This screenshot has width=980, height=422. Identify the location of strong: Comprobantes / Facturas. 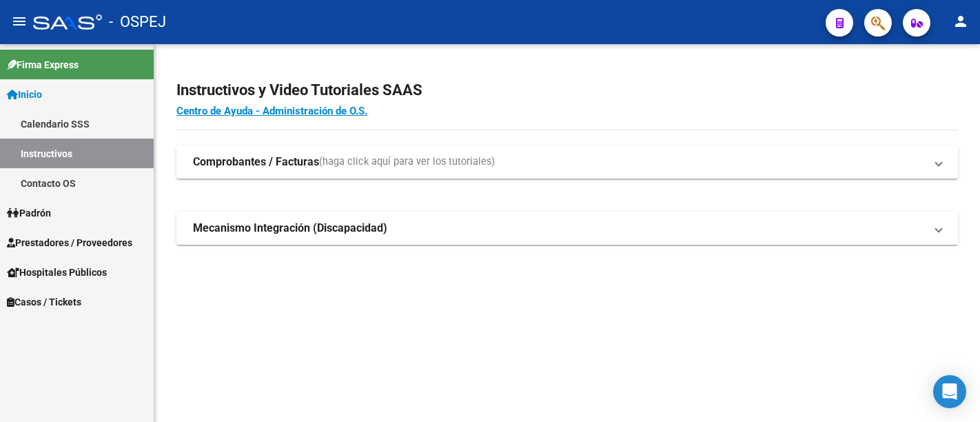
(256, 162).